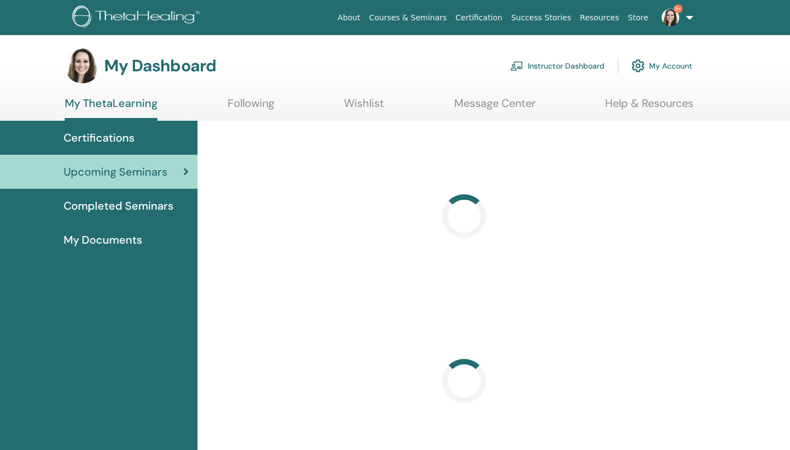 The width and height of the screenshot is (790, 450). What do you see at coordinates (557, 66) in the screenshot?
I see `a: Instructor Dashboard` at bounding box center [557, 66].